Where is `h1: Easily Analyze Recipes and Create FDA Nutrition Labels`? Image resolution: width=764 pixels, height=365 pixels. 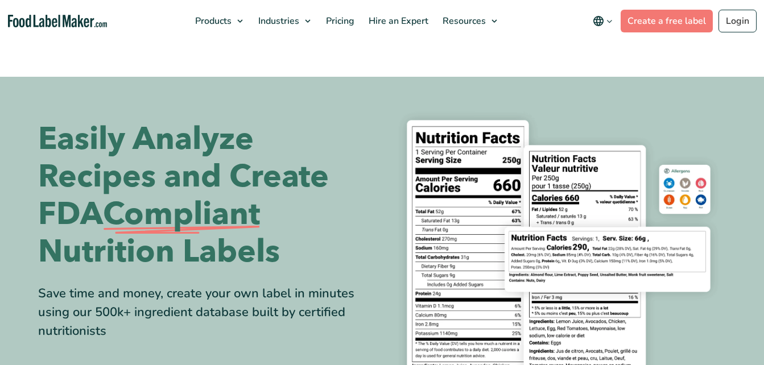 h1: Easily Analyze Recipes and Create FDA Nutrition Labels is located at coordinates (206, 196).